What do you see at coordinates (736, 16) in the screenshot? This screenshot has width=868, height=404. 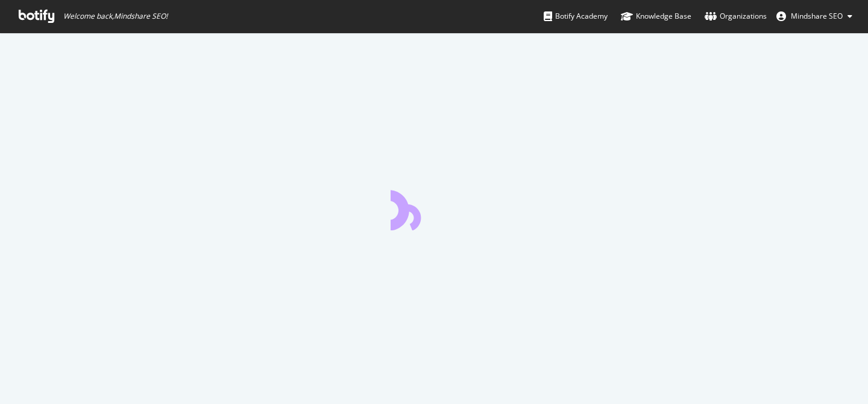 I see `div: Organizations` at bounding box center [736, 16].